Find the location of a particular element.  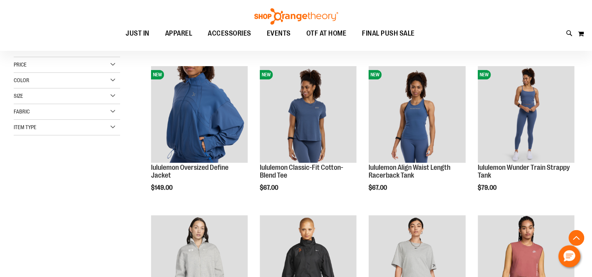

span: OTF AT HOME is located at coordinates (326, 33).